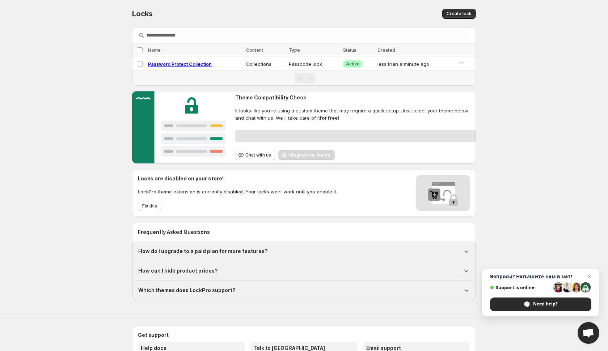 This screenshot has height=351, width=608. I want to click on span: Created, so click(386, 50).